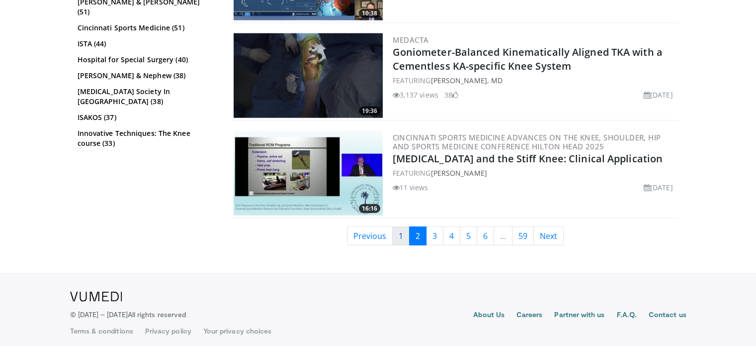 The width and height of the screenshot is (756, 346). I want to click on a: Careers, so click(530, 315).